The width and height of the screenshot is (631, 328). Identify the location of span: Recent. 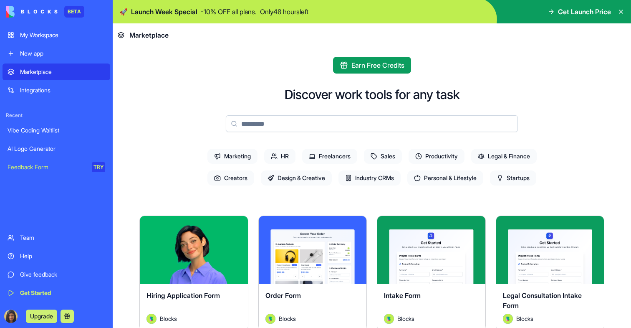
(56, 115).